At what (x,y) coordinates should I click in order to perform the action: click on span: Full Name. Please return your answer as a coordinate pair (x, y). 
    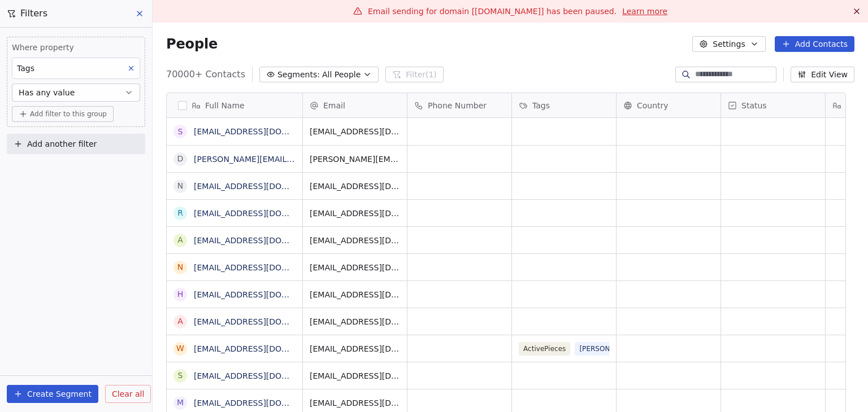
    Looking at the image, I should click on (225, 105).